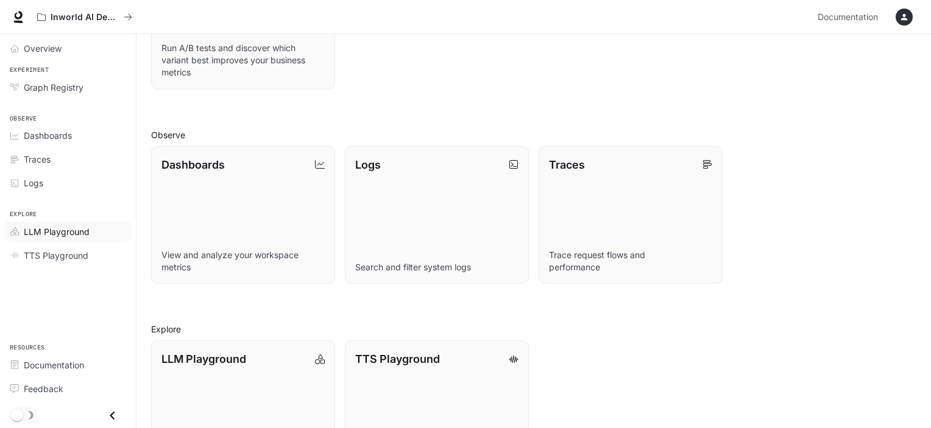 The image size is (931, 428). What do you see at coordinates (68, 48) in the screenshot?
I see `a: Overview` at bounding box center [68, 48].